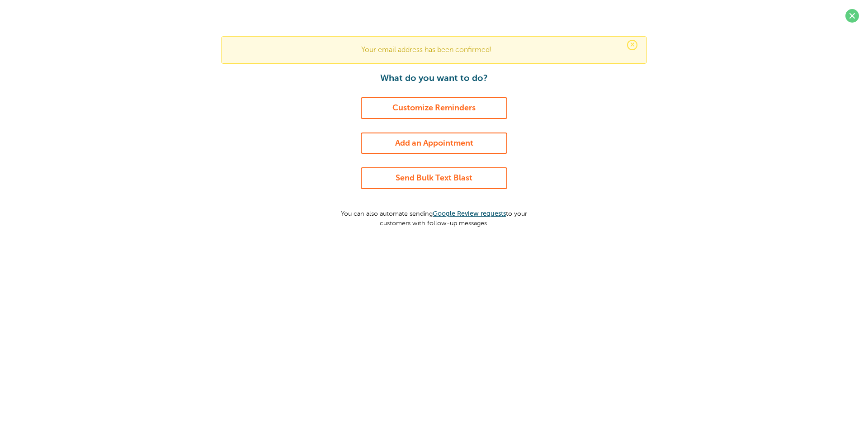 The height and width of the screenshot is (431, 868). What do you see at coordinates (434, 215) in the screenshot?
I see `p: You can also automate sending to your customers with follow-up messages.` at bounding box center [434, 215].